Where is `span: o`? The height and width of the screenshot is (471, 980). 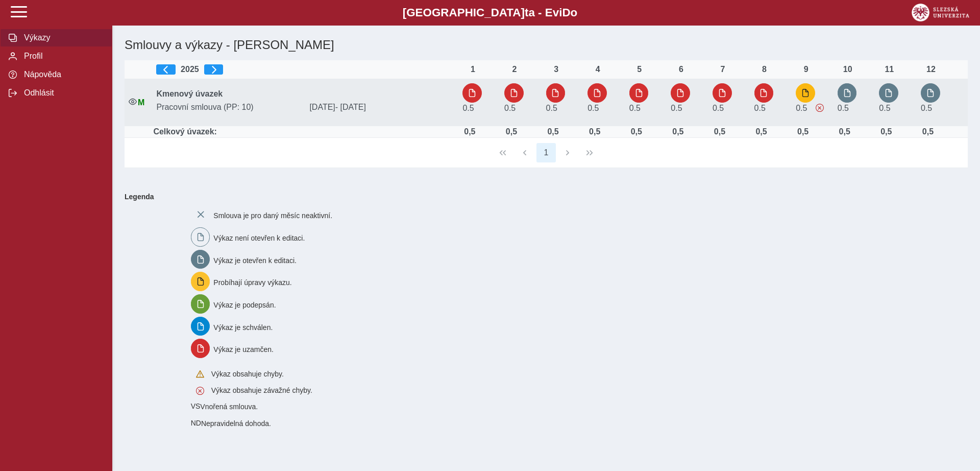
span: o is located at coordinates (574, 12).